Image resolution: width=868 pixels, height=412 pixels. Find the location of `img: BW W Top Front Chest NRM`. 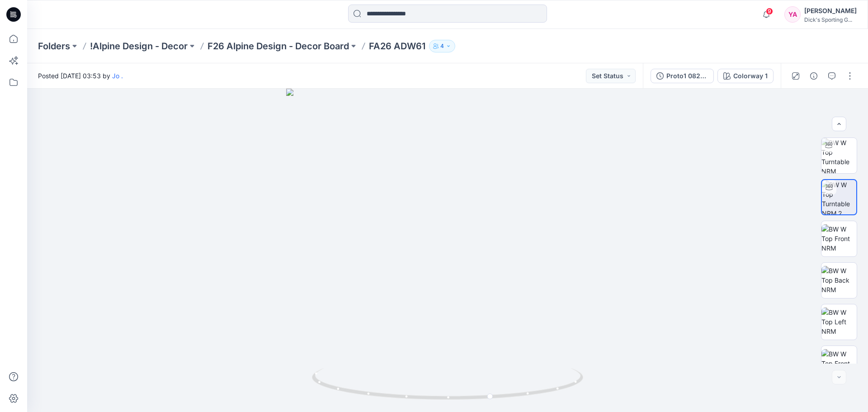

img: BW W Top Front Chest NRM is located at coordinates (839, 363).